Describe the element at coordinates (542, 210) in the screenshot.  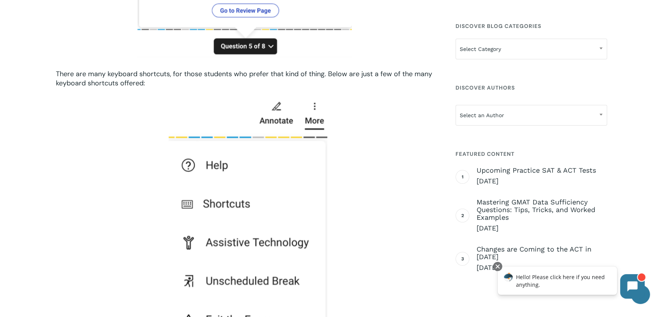
I see `span: Mastering GMAT Data Sufficiency Questions: Tips, Tricks, and Worked Examples` at that location.